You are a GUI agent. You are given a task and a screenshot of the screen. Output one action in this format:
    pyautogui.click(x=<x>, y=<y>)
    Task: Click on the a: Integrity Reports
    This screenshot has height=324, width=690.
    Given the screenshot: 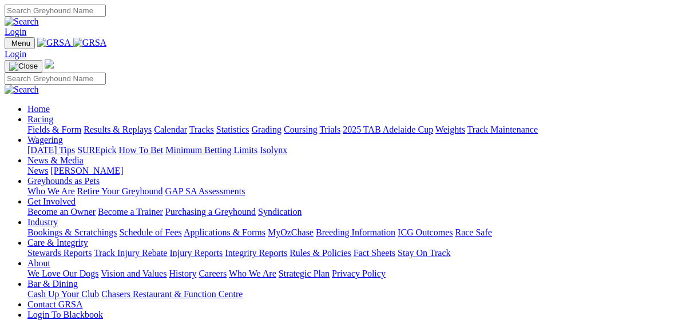 What is the action you would take?
    pyautogui.click(x=256, y=253)
    